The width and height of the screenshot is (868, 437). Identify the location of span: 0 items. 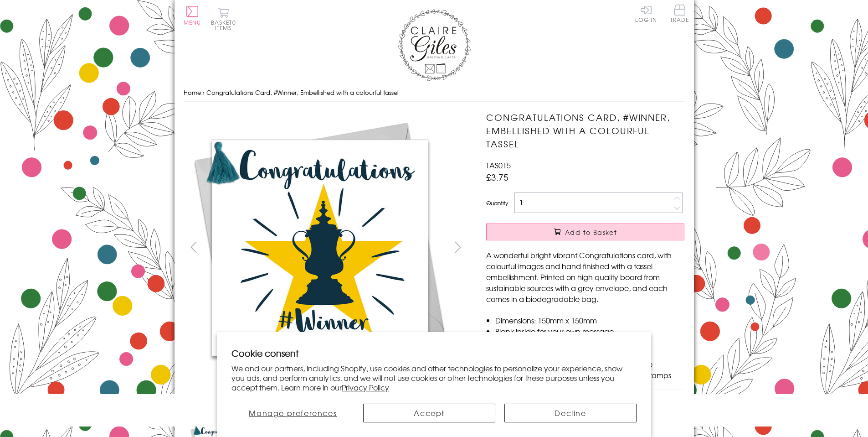
(225, 25).